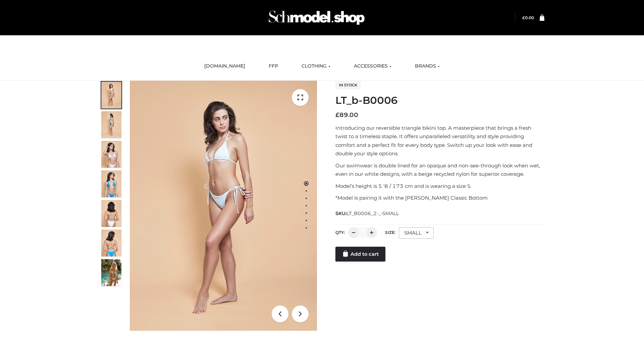  I want to click on a: £0.00, so click(528, 17).